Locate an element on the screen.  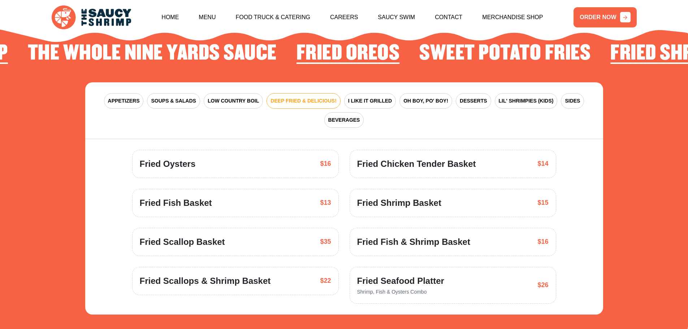
button: LIL' SHRIMPIES (KIDS) is located at coordinates (526, 101).